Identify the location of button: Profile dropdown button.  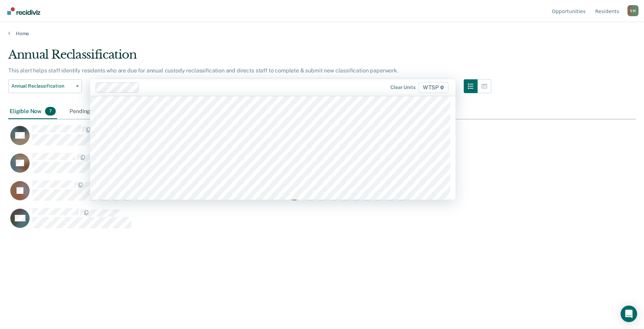
(633, 10).